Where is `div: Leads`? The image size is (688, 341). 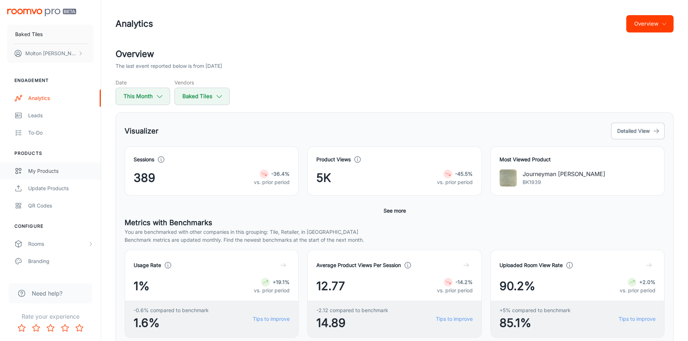 div: Leads is located at coordinates (61, 116).